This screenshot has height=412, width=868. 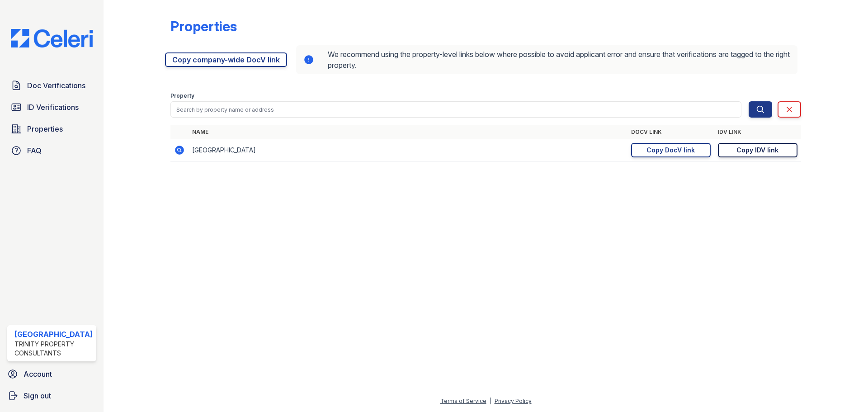 I want to click on a: Copy DocV link, so click(x=671, y=150).